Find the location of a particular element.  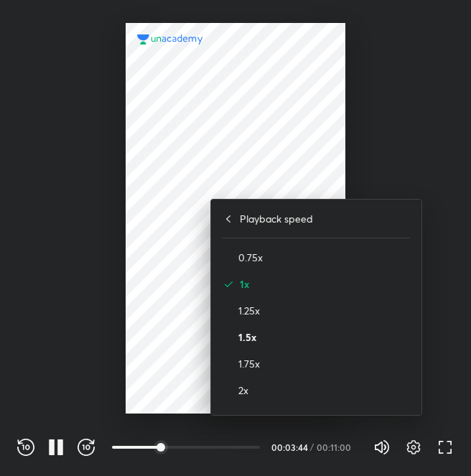

h4: Playback speed is located at coordinates (276, 219).